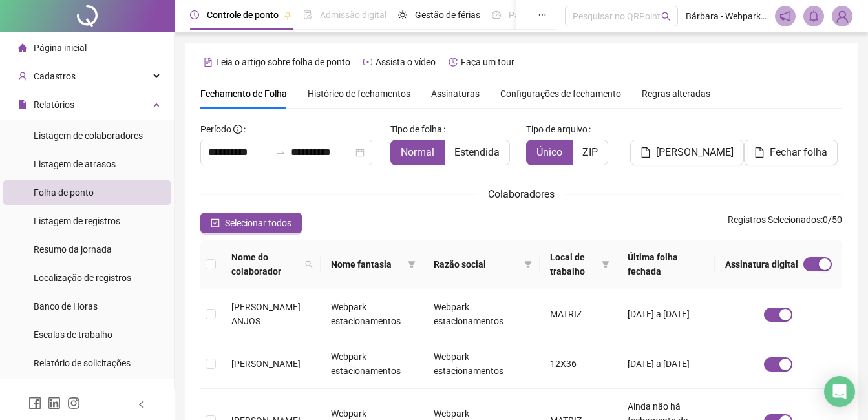  Describe the element at coordinates (842, 16) in the screenshot. I see `img: 80825` at that location.